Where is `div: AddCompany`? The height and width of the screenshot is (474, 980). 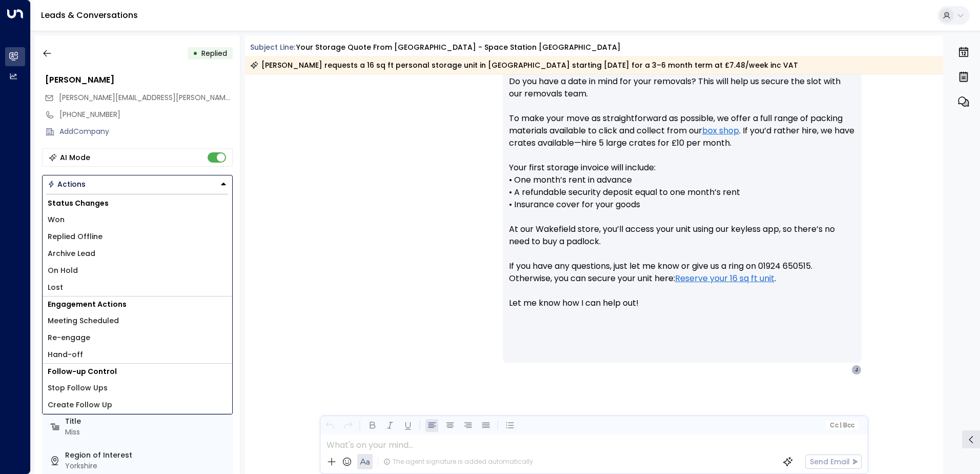 div: AddCompany is located at coordinates (146, 131).